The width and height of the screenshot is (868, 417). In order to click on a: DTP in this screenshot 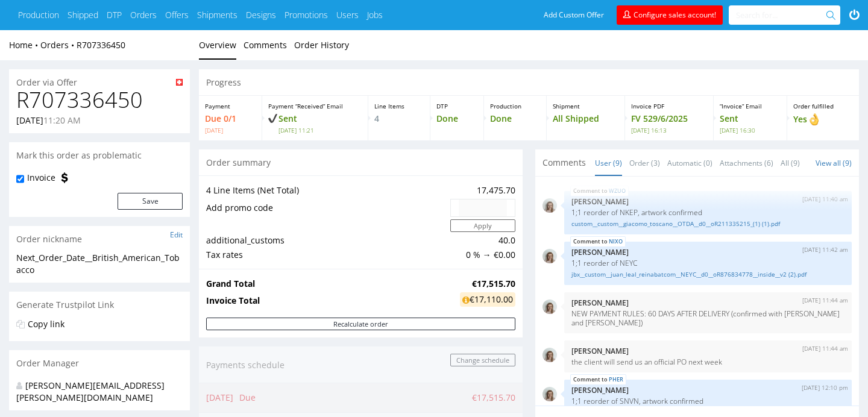, I will do `click(114, 15)`.